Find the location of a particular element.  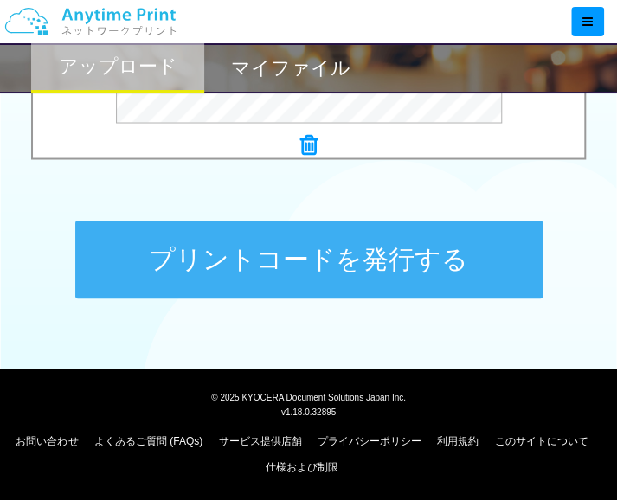

h2: アップロード is located at coordinates (118, 67).